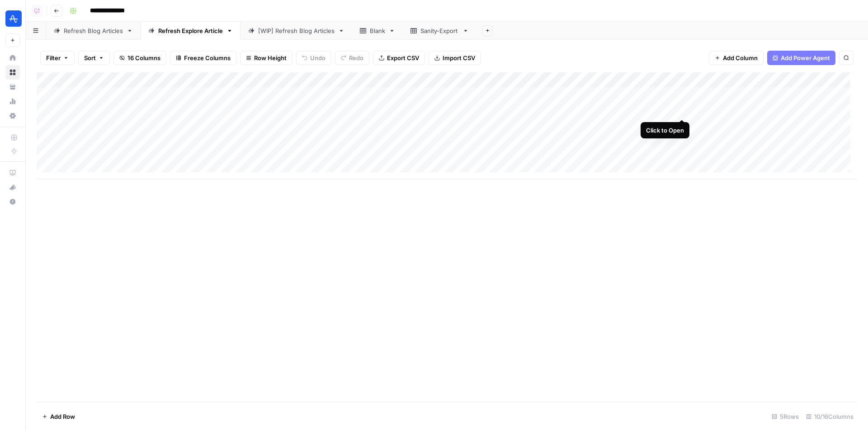  What do you see at coordinates (13, 18) in the screenshot?
I see `button: Workspace: Amplitude` at bounding box center [13, 18].